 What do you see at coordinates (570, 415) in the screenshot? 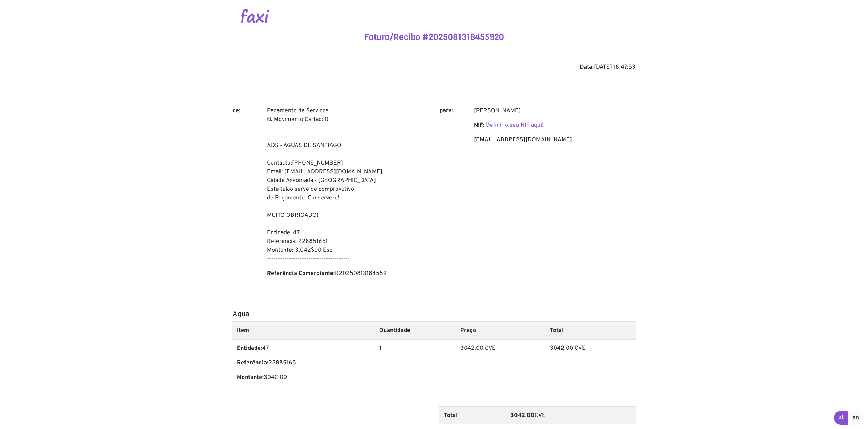
I see `td: CVE` at bounding box center [570, 415].